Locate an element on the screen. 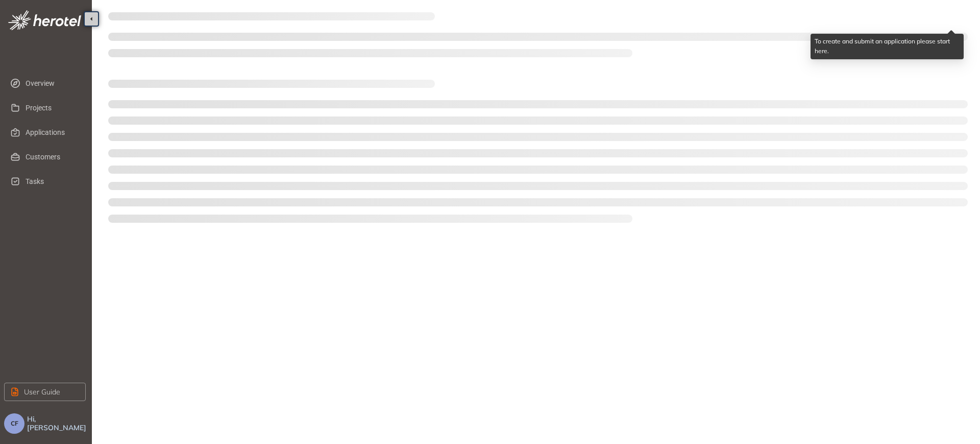 The image size is (980, 444). span: Tasks is located at coordinates (52, 182).